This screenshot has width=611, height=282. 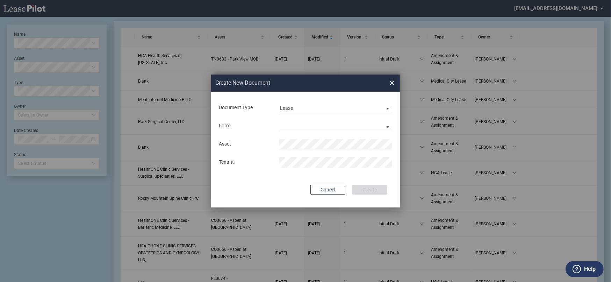 What do you see at coordinates (590, 269) in the screenshot?
I see `label: Help` at bounding box center [590, 269].